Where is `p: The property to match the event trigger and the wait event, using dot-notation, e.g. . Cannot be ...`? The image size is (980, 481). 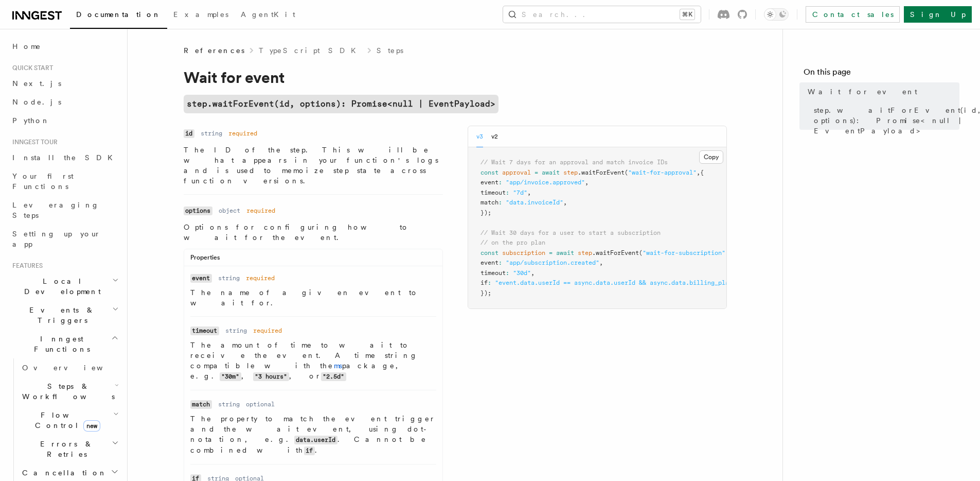 p: The property to match the event trigger and the wait event, using dot-notation, e.g. . Cannot be ... is located at coordinates (314, 435).